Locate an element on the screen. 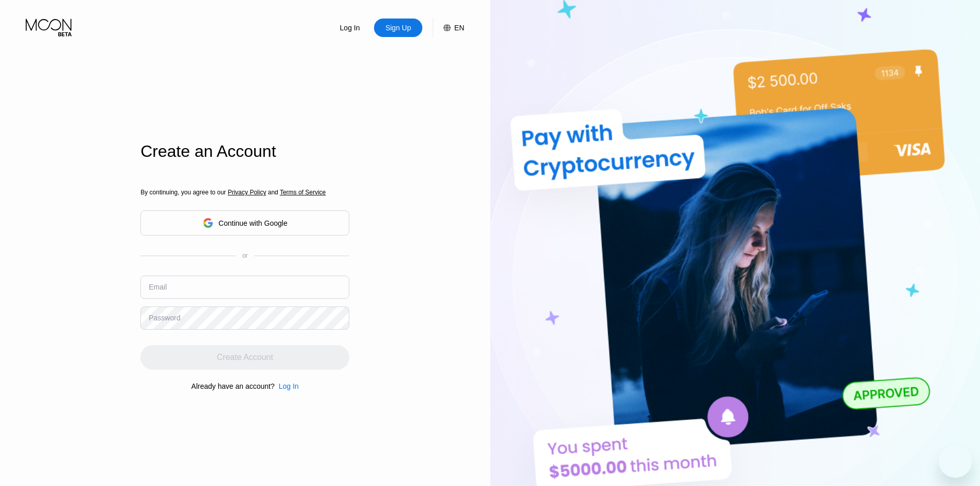 The image size is (980, 486). div: Email is located at coordinates (158, 287).